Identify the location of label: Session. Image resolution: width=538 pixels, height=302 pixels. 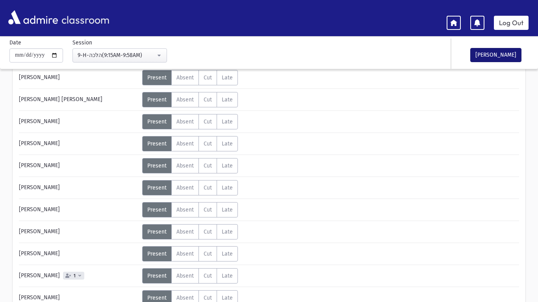
(82, 43).